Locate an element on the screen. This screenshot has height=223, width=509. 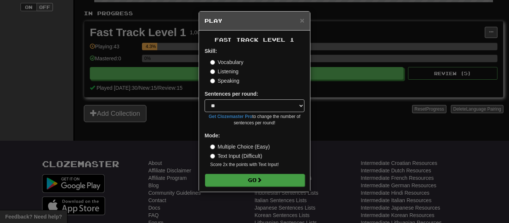
h5: Play is located at coordinates (254, 21).